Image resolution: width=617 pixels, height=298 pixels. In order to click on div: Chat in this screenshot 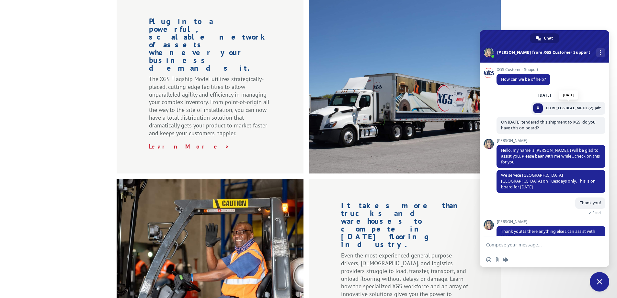, I will do `click(545, 38)`.